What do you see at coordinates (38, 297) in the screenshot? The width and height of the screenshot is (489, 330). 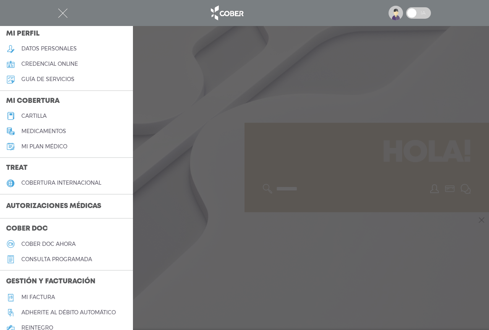 I see `h5: Mi factura` at bounding box center [38, 297].